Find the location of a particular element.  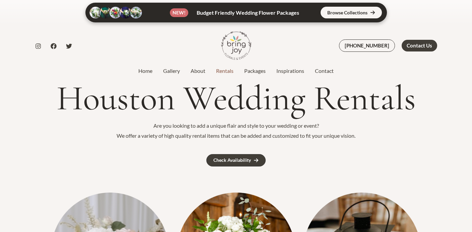

a: About is located at coordinates (198, 71).